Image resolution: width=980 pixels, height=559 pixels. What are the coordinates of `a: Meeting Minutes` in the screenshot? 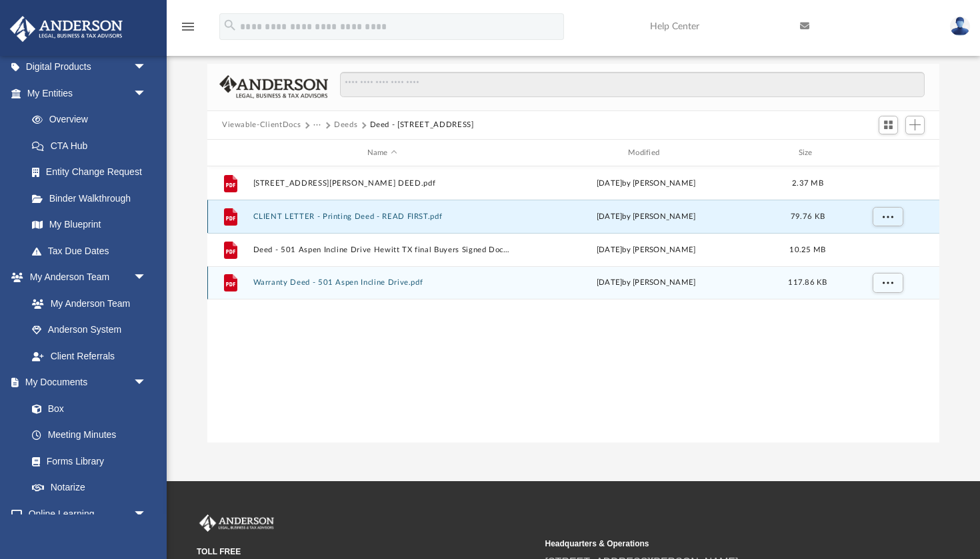 It's located at (90, 435).